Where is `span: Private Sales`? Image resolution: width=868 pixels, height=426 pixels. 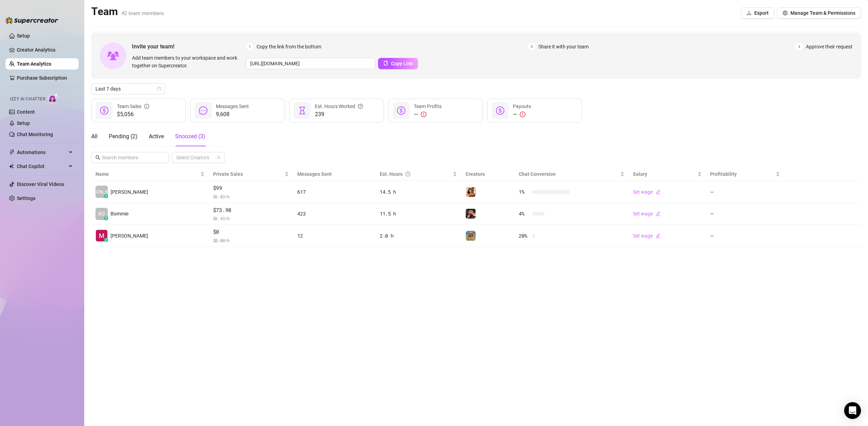
span: Private Sales is located at coordinates (228, 174).